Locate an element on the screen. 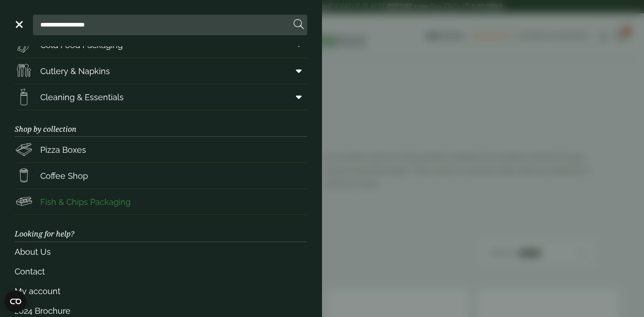  img: Pizza_boxes.svg is located at coordinates (24, 150).